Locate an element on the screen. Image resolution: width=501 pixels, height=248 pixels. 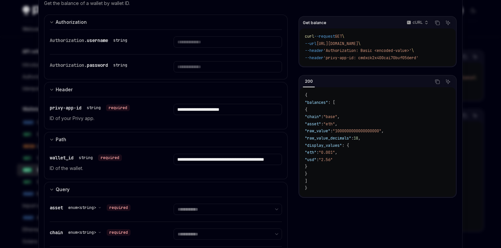
div: asset is located at coordinates (90, 208).